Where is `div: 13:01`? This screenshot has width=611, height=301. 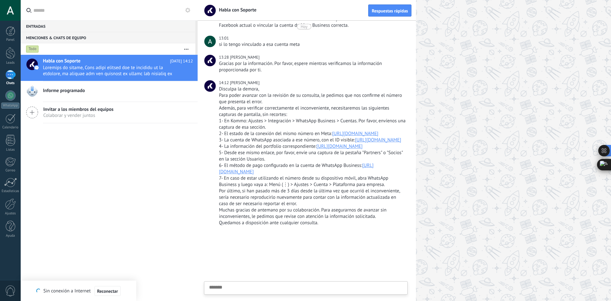
div: 13:01 is located at coordinates (224, 38).